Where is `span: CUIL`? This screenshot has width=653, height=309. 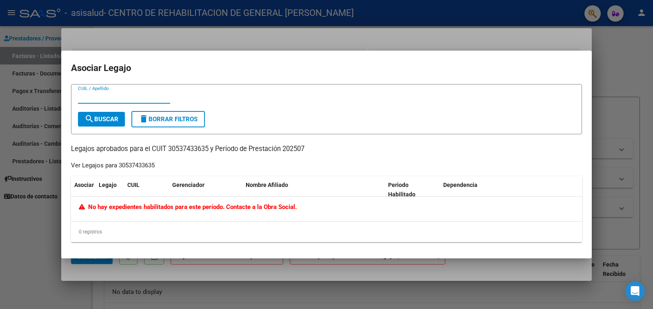 span: CUIL is located at coordinates (134, 185).